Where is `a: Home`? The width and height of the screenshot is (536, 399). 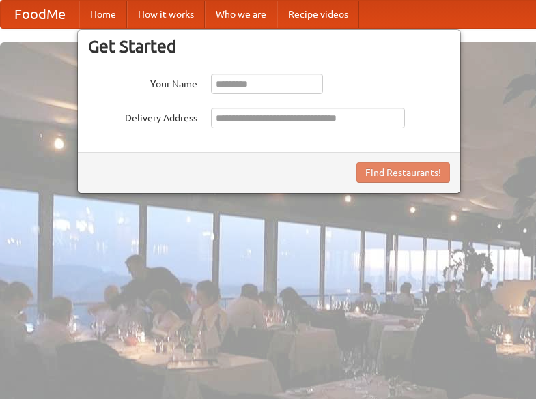
a: Home is located at coordinates (103, 14).